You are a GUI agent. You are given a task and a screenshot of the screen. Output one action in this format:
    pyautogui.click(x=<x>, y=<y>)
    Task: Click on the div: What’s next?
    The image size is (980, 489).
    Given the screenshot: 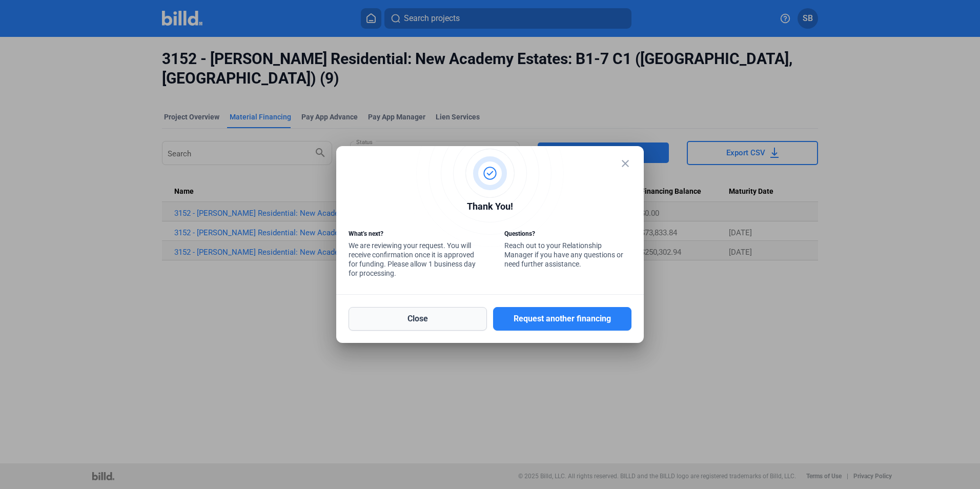 What is the action you would take?
    pyautogui.click(x=412, y=235)
    